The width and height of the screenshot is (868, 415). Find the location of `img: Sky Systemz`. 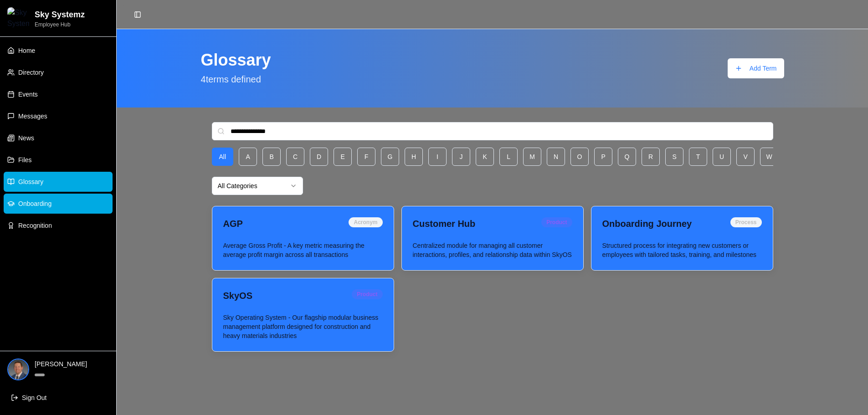

img: Sky Systemz is located at coordinates (18, 18).